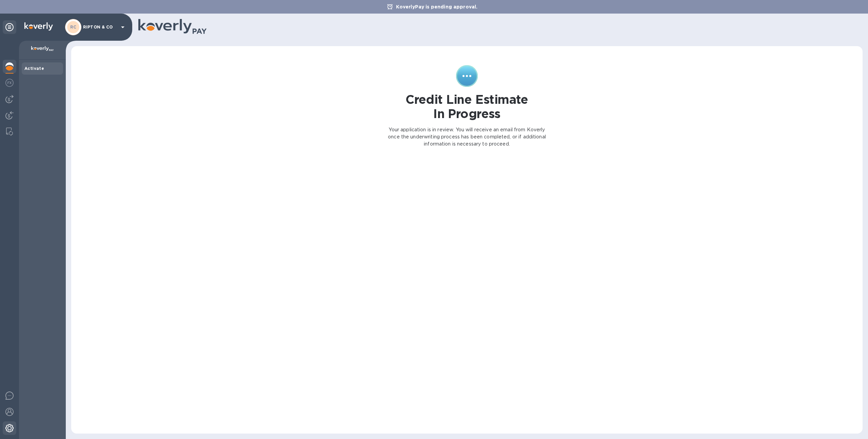  Describe the element at coordinates (38, 26) in the screenshot. I see `img: Logo` at that location.